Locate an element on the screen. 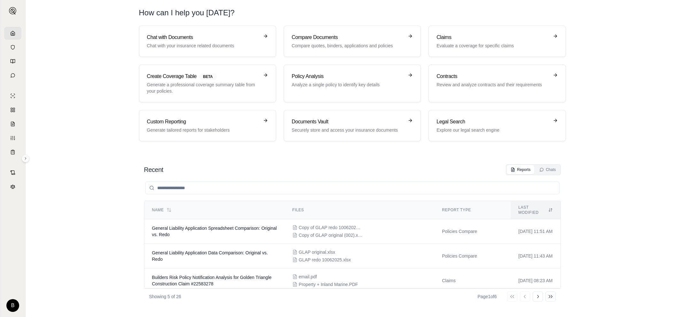 This screenshot has width=679, height=317. span: Copy of GLAP original (002).xlsx is located at coordinates (331, 235).